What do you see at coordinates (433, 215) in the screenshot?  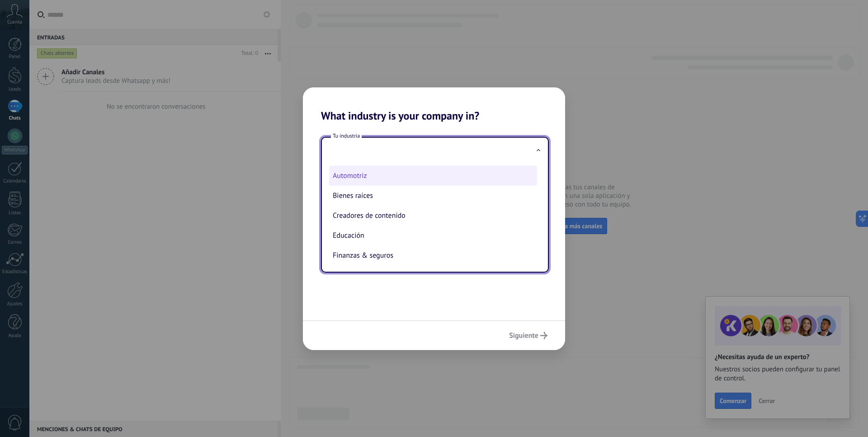 I see `li: Creadores de contenido` at bounding box center [433, 215].